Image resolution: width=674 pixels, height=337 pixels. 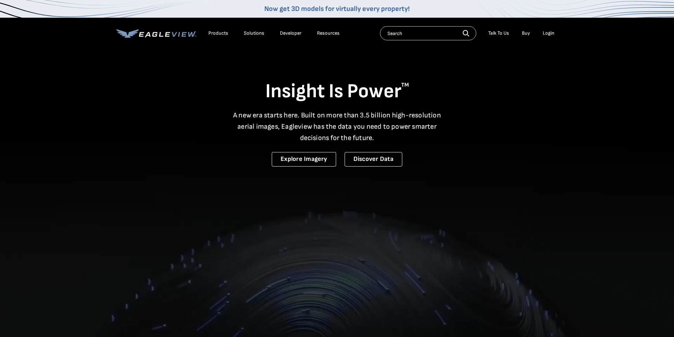 What do you see at coordinates (304, 159) in the screenshot?
I see `a: Explore Imagery` at bounding box center [304, 159].